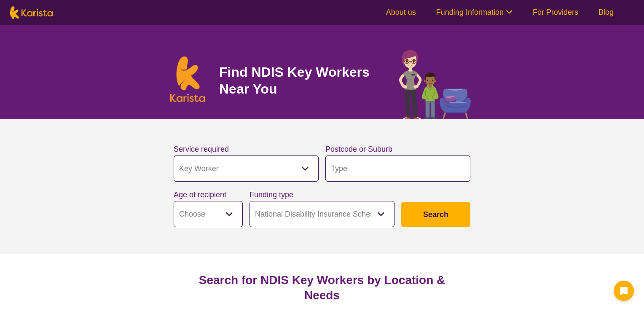  I want to click on label: Funding type, so click(271, 195).